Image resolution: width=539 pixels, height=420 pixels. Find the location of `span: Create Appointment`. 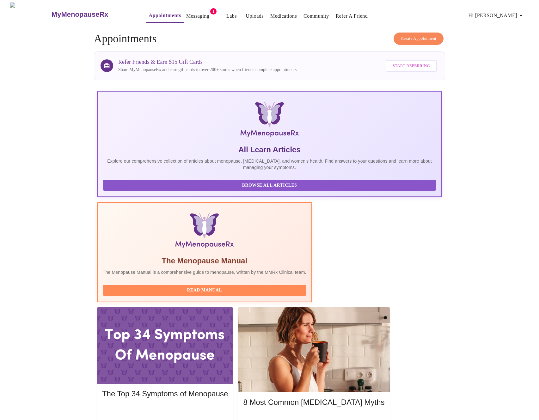

span: Create Appointment is located at coordinates (419, 39).